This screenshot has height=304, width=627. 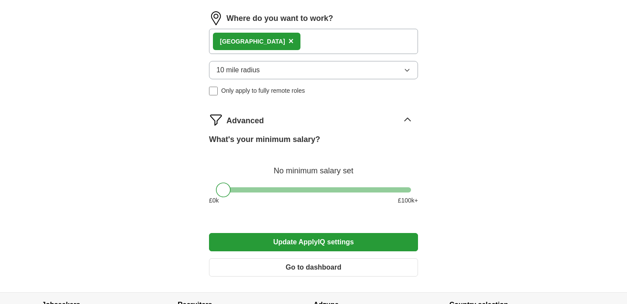 What do you see at coordinates (214, 200) in the screenshot?
I see `span: £ 0 k` at bounding box center [214, 200].